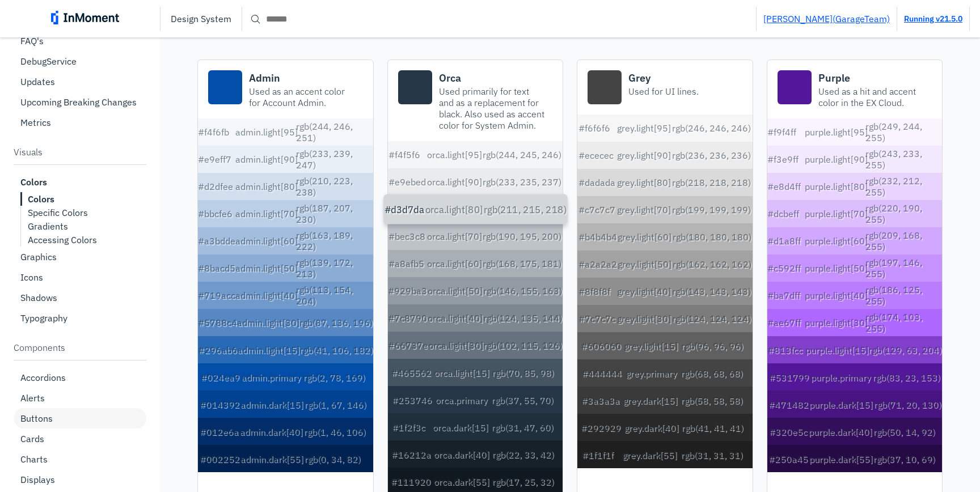 Image resolution: width=980 pixels, height=492 pixels. Describe the element at coordinates (37, 418) in the screenshot. I see `p: Buttons` at that location.